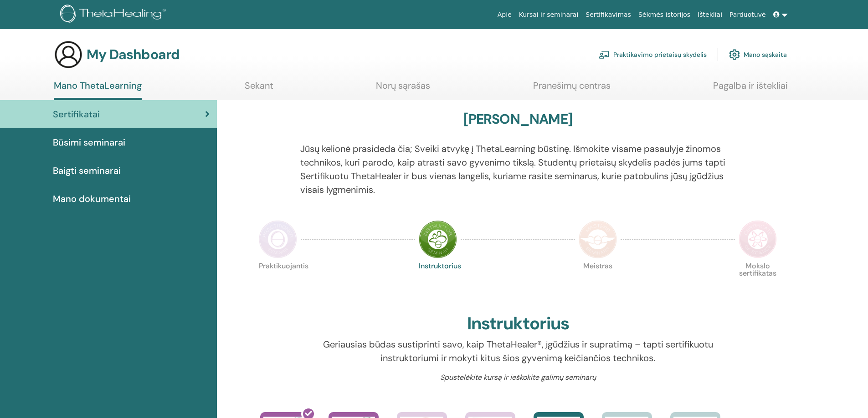 Image resolution: width=868 pixels, height=418 pixels. I want to click on span: Būsimi seminarai, so click(89, 142).